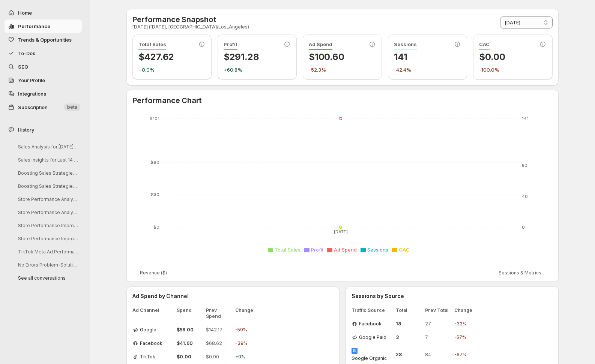  Describe the element at coordinates (219, 330) in the screenshot. I see `span: $142.17` at that location.